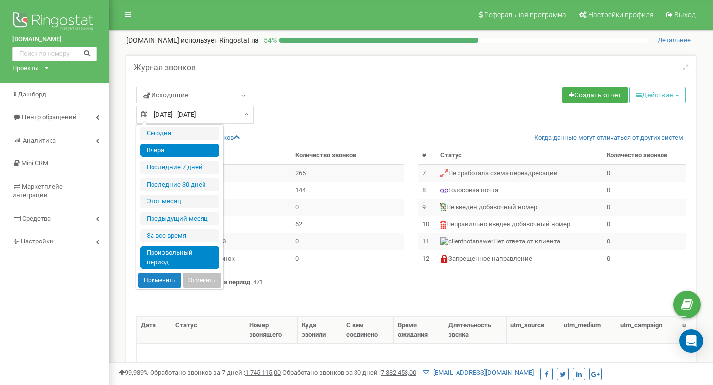 The height and width of the screenshot is (385, 713). I want to click on span: Настройки профиля, so click(621, 15).